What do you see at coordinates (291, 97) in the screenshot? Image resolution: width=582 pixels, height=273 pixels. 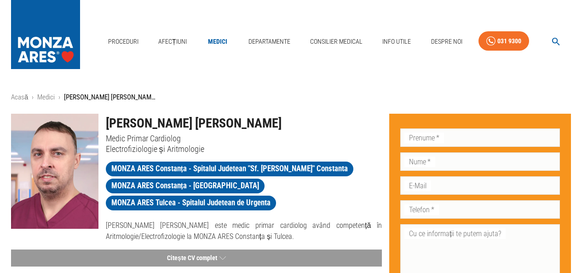 I see `nav: breadcrumb` at bounding box center [291, 97].